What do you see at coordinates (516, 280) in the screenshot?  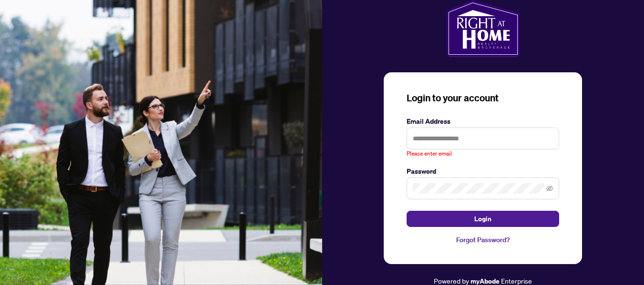 I see `span: Enterprise` at bounding box center [516, 280].